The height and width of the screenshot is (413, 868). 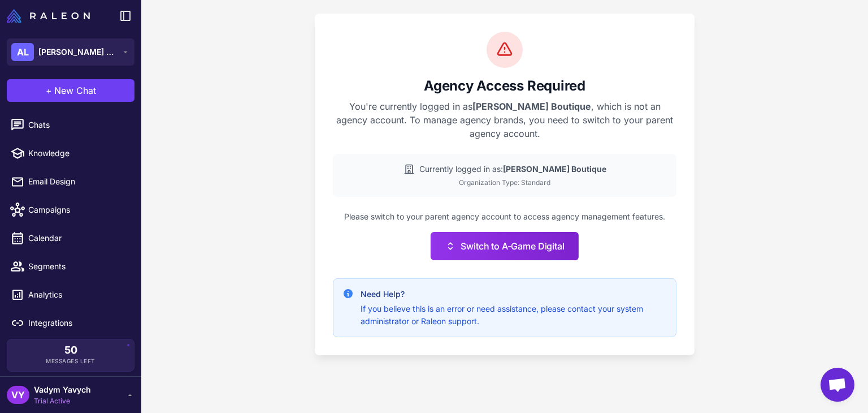 I want to click on span: Vadym Yavych, so click(x=62, y=390).